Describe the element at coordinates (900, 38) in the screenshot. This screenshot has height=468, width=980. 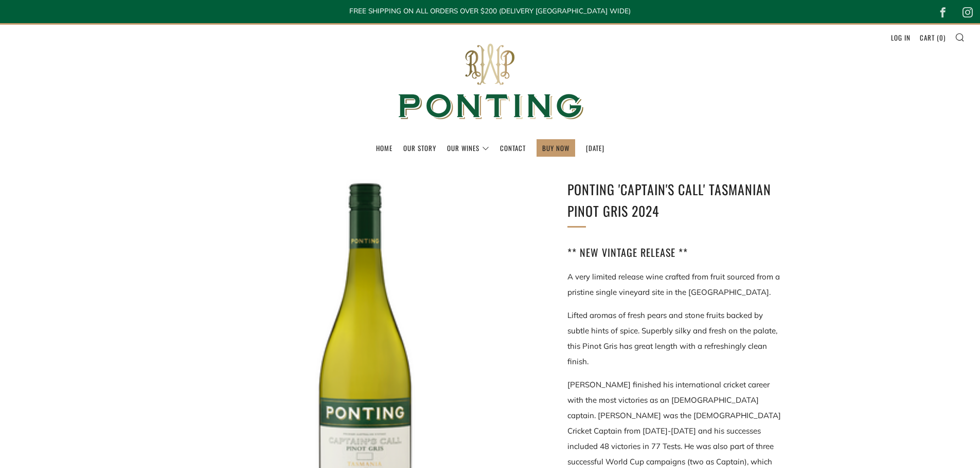
I see `a: Log in` at that location.